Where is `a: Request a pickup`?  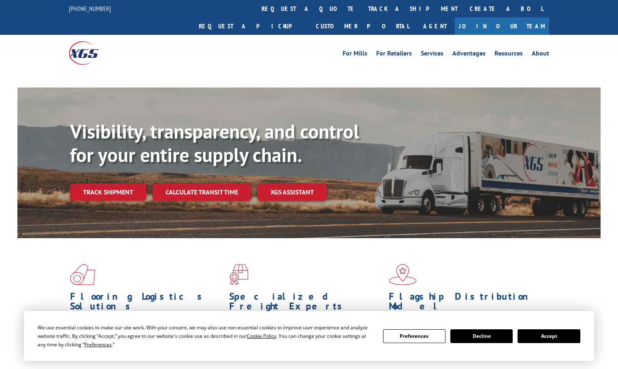
a: Request a pickup is located at coordinates (251, 26).